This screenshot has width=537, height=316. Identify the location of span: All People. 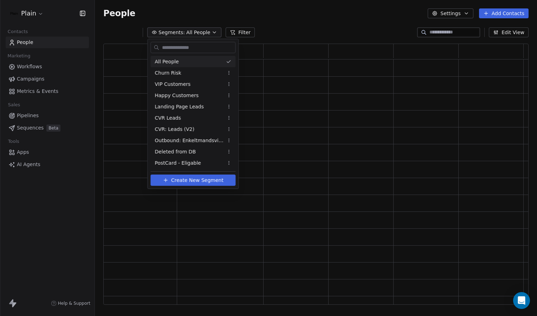
(167, 62).